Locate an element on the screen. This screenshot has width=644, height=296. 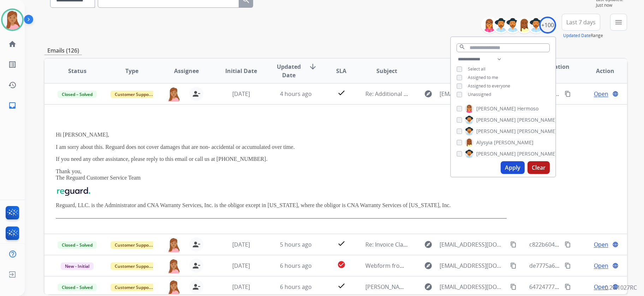
span: c822b604-54a8-4c08-9af4-900010c537aa is located at coordinates (583, 245).